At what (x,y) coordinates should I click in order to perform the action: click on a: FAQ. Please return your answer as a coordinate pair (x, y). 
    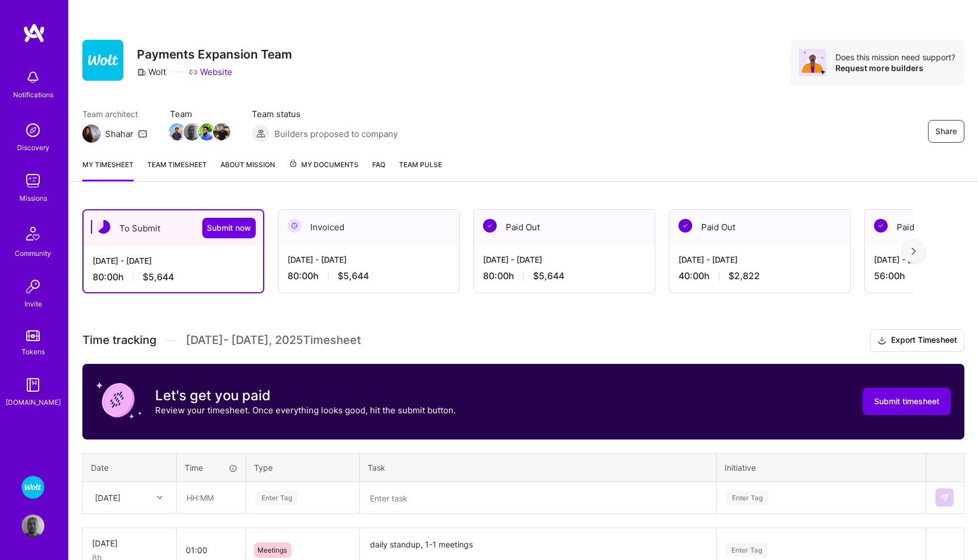
    Looking at the image, I should click on (378, 170).